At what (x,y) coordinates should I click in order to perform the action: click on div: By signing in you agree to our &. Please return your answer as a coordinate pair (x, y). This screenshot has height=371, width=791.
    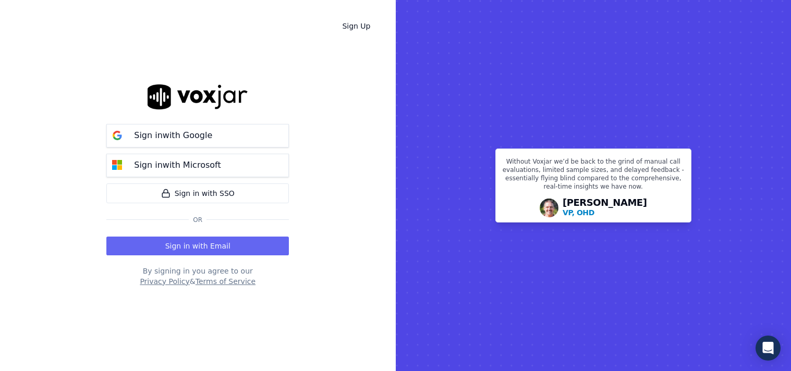
    Looking at the image, I should click on (198, 276).